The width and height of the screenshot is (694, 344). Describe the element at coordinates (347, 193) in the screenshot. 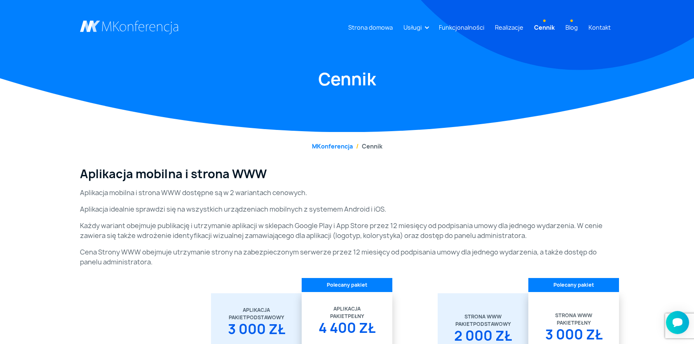

I see `p: Aplikacja mobilna i strona WWW dostępne są w 2 wariantach cenowych.` at that location.